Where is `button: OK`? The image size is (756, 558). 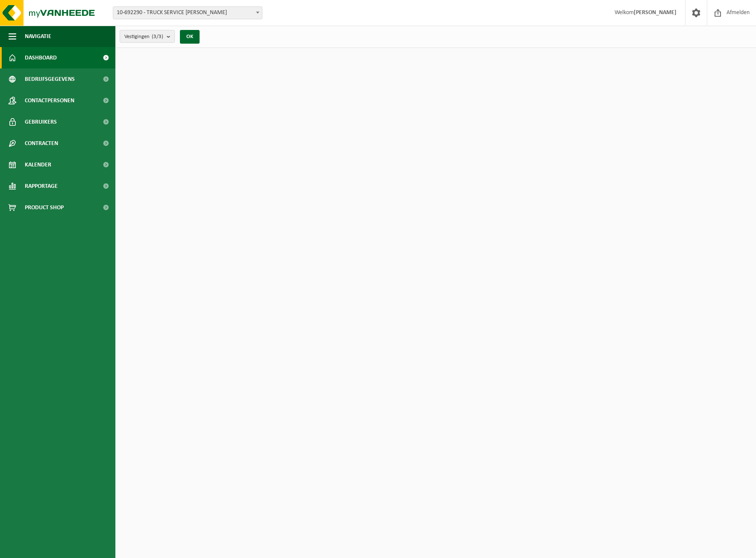
button: OK is located at coordinates (189, 37).